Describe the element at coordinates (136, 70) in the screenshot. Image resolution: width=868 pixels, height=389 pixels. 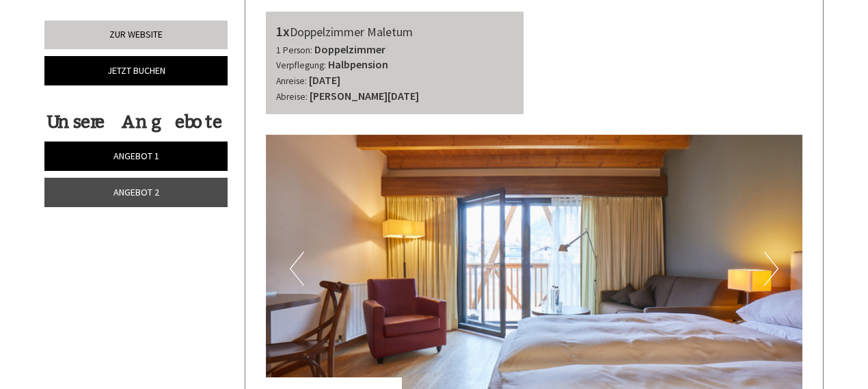
I see `a: Jetzt buchen` at that location.